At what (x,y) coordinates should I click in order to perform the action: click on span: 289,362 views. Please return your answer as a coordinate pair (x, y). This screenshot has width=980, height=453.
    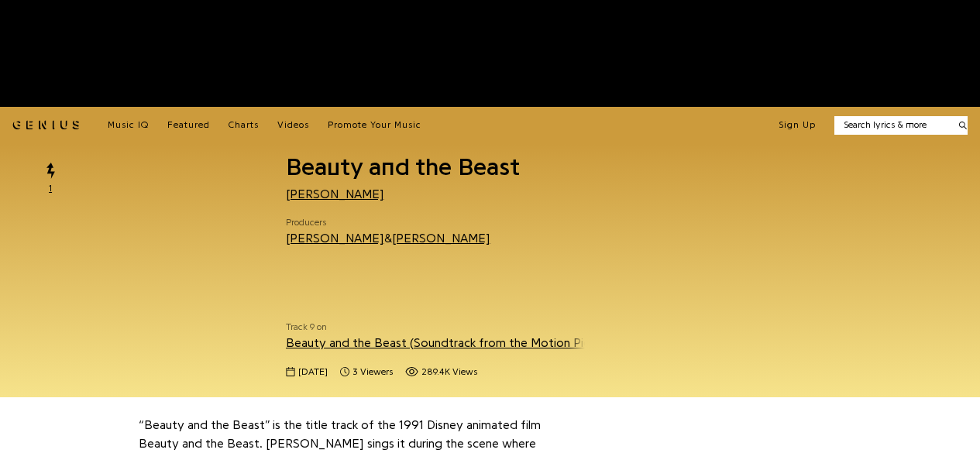
    Looking at the image, I should click on (440, 372).